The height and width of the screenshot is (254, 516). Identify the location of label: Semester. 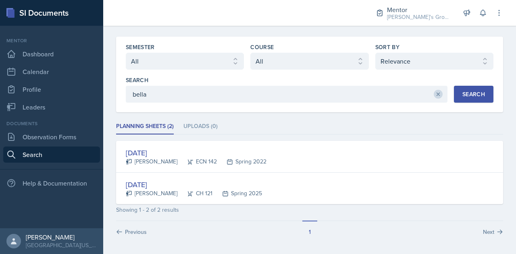
(140, 47).